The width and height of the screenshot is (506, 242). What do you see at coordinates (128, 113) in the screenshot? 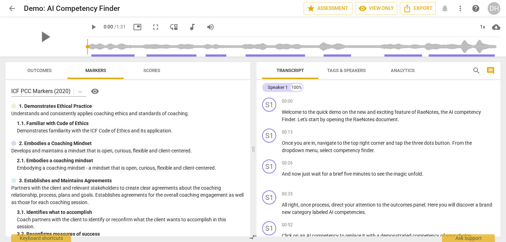
I see `p: Understands and consistently applies coaching ethics and standards of coaching.` at bounding box center [128, 113].